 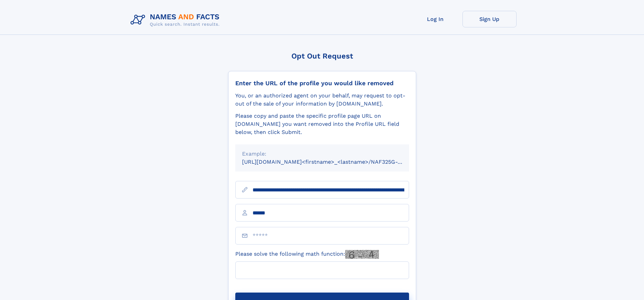 I want to click on a: Sign Up, so click(x=489, y=19).